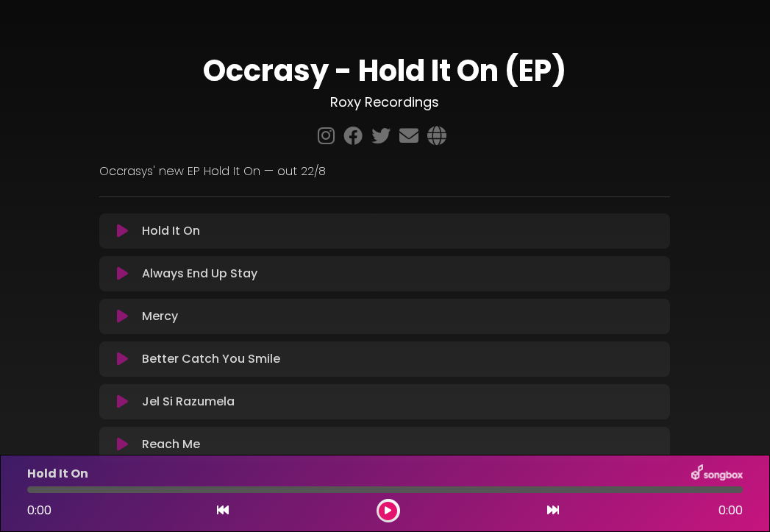 Image resolution: width=770 pixels, height=532 pixels. Describe the element at coordinates (188, 401) in the screenshot. I see `p: Jel Si Razumela` at that location.